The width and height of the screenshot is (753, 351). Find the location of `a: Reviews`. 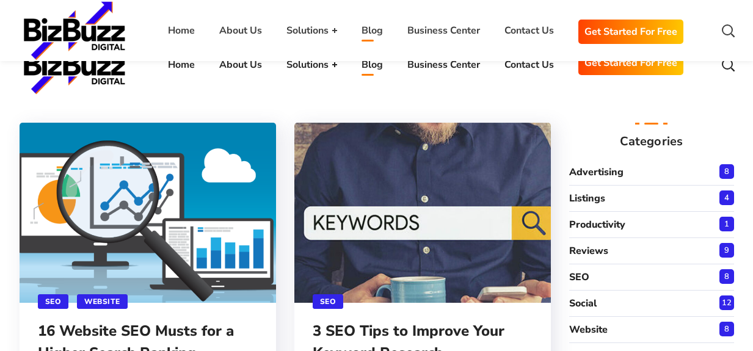

a: Reviews is located at coordinates (651, 251).